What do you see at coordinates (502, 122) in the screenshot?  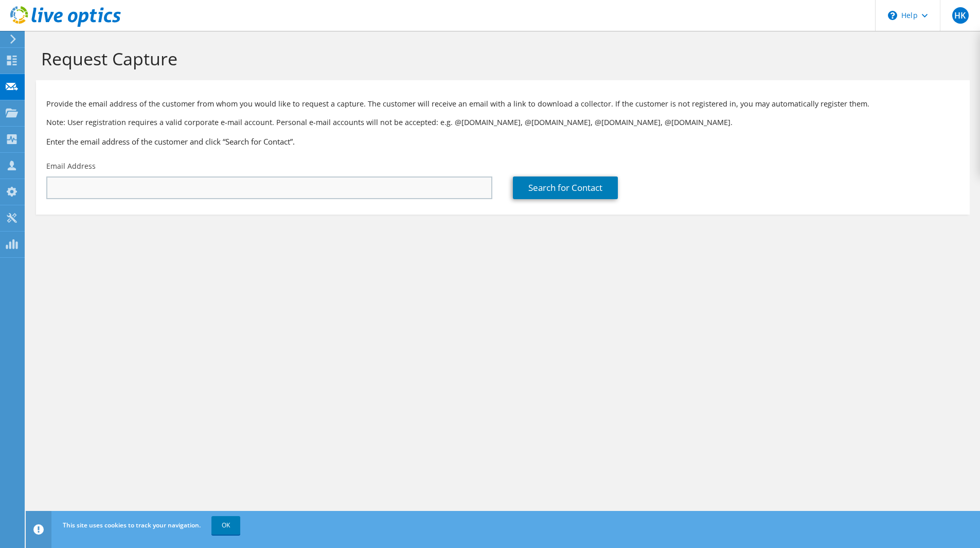 I see `p: Note: User registration requires a valid corporate e-mail account. Personal e-mail accounts will ...` at bounding box center [502, 122].